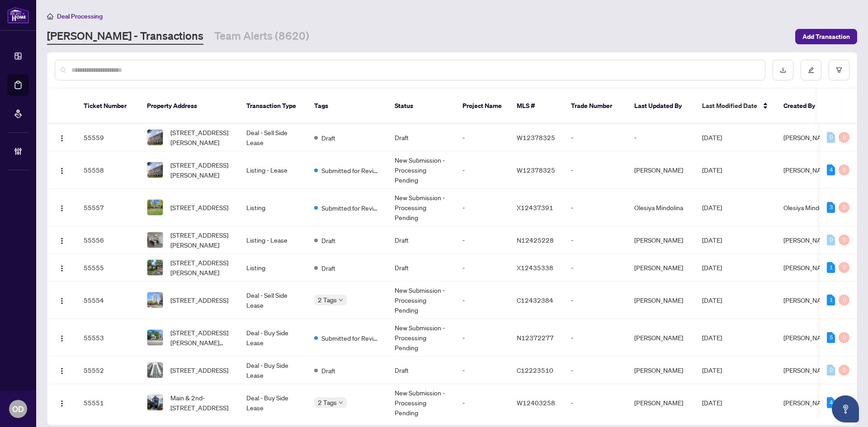 The height and width of the screenshot is (427, 868). I want to click on td: 55555, so click(108, 268).